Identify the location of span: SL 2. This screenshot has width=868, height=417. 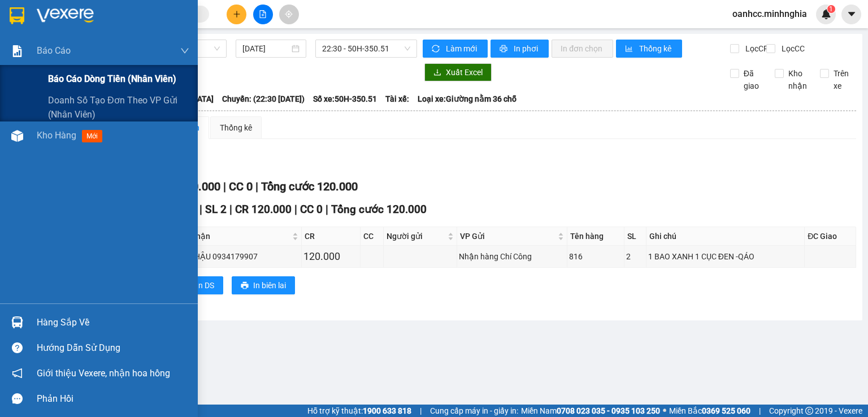
(216, 209).